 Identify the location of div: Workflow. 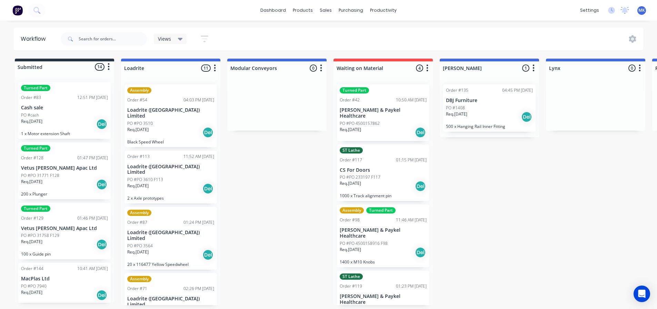
(35, 39).